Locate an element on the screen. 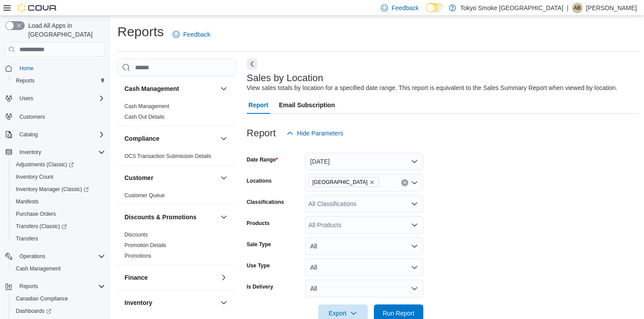 This screenshot has width=644, height=319. a: Promotions is located at coordinates (138, 256).